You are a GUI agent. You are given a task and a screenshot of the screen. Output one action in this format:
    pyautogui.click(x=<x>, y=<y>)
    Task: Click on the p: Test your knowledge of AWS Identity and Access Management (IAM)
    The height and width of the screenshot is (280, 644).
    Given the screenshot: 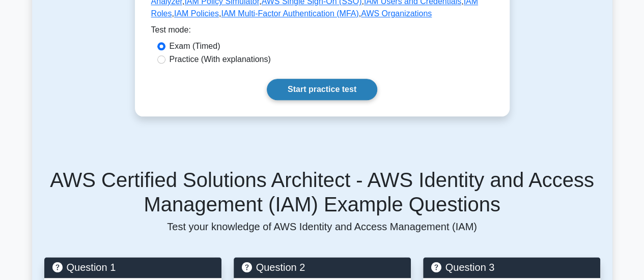 What is the action you would take?
    pyautogui.click(x=322, y=227)
    